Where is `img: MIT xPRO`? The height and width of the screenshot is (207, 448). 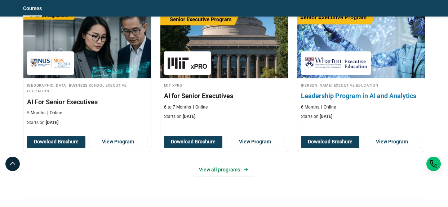 img: MIT xPRO is located at coordinates (187, 63).